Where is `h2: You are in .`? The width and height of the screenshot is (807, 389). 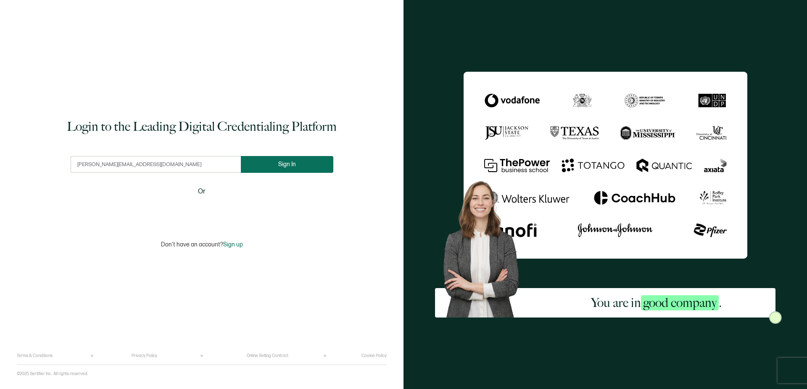
h2: You are in . is located at coordinates (656, 303).